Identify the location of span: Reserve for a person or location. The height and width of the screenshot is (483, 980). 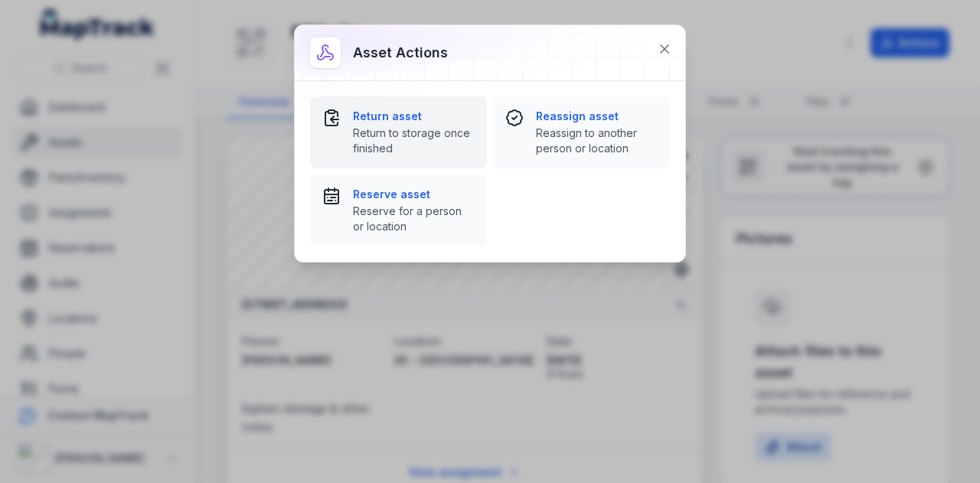
(413, 219).